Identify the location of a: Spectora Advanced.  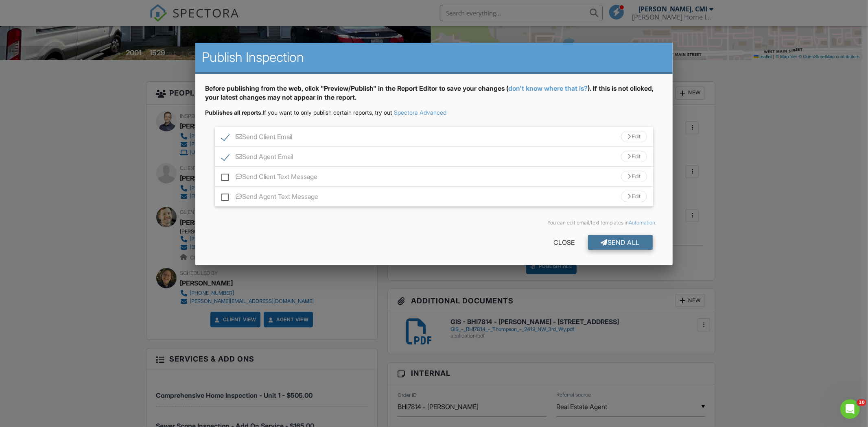
(420, 112).